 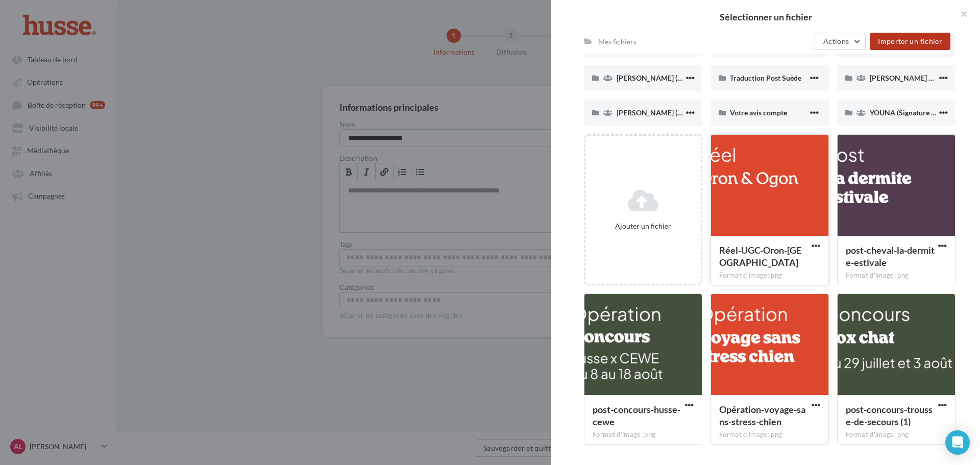 I want to click on div: Mes fichiers, so click(x=617, y=42).